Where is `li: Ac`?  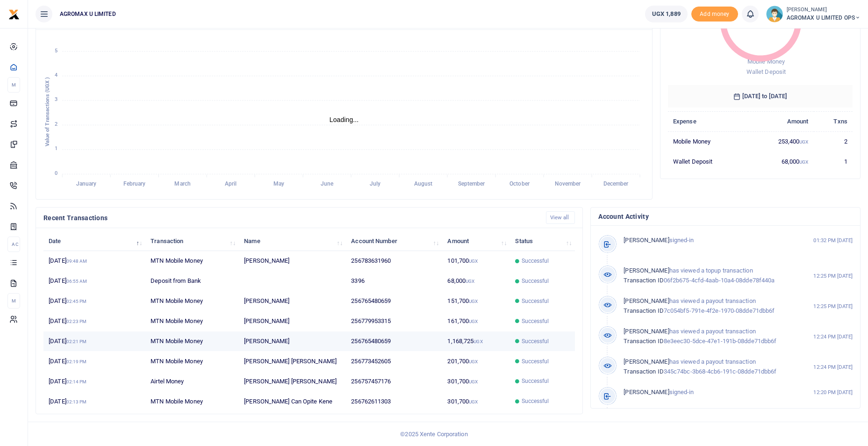 li: Ac is located at coordinates (14, 244).